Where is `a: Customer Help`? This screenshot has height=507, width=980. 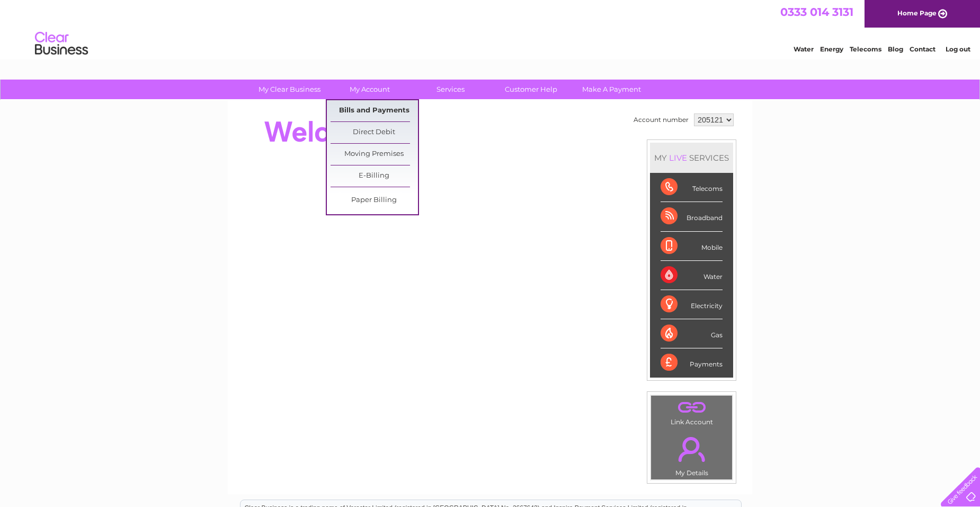
a: Customer Help is located at coordinates (530, 89).